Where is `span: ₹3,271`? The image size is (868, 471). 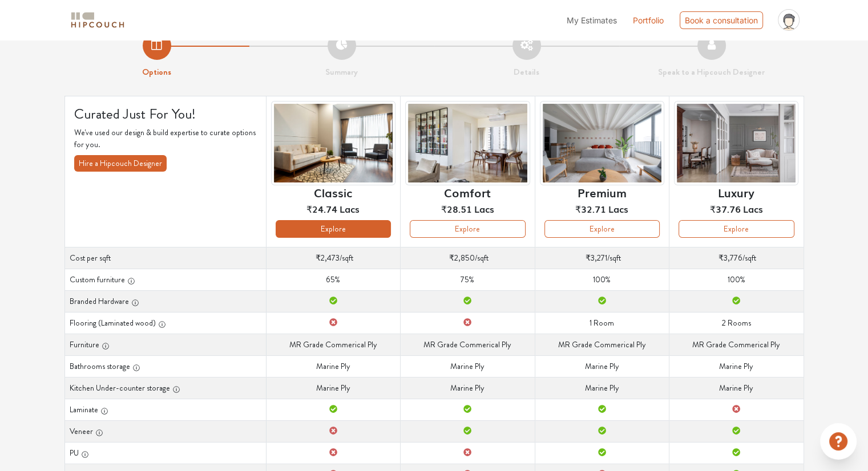
span: ₹3,271 is located at coordinates (596, 258).